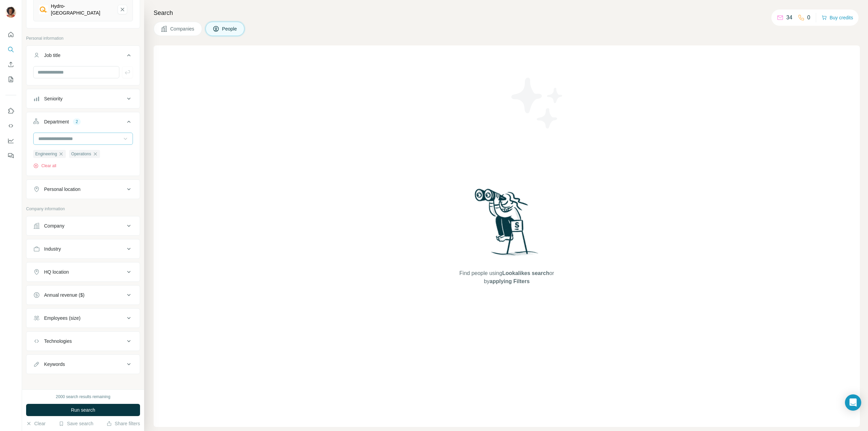 The height and width of the screenshot is (431, 868). Describe the element at coordinates (58, 341) in the screenshot. I see `div: Technologies` at that location.